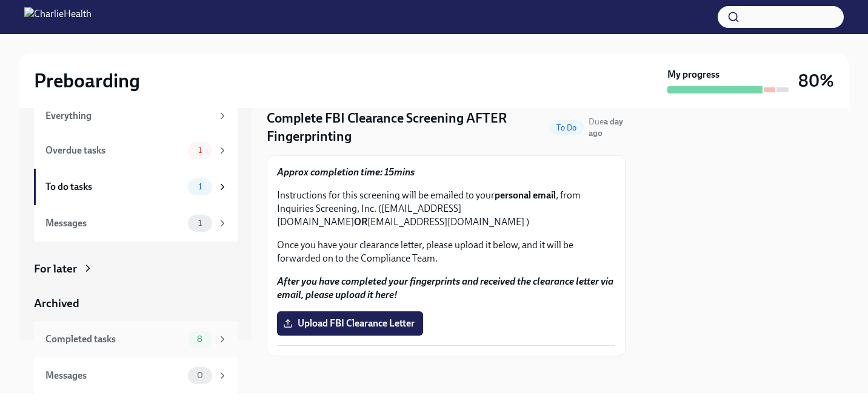 This screenshot has height=406, width=868. I want to click on a: Everything, so click(136, 116).